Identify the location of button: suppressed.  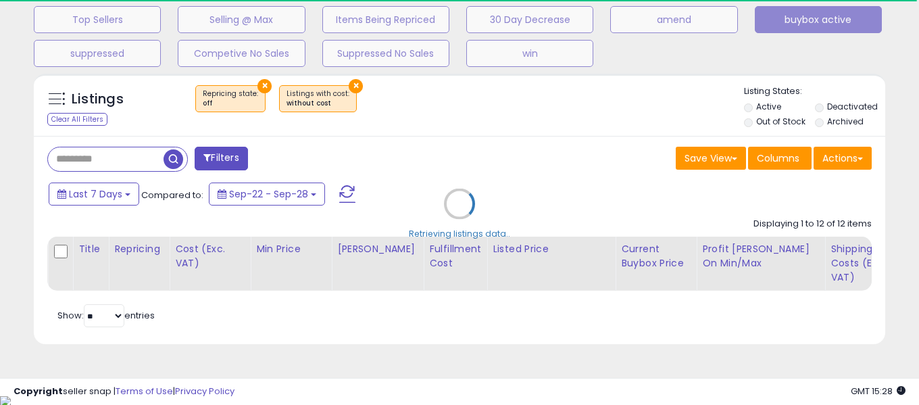
(97, 53).